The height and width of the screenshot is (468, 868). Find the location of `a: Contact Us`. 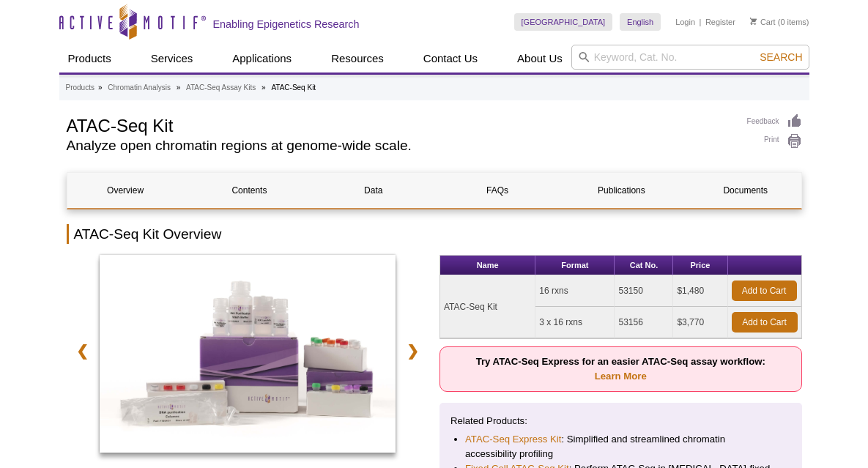

a: Contact Us is located at coordinates (450, 59).